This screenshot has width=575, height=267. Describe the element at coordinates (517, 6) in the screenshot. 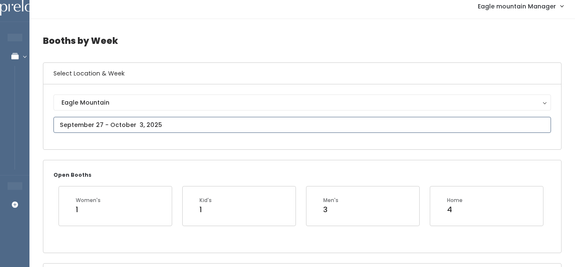

I see `span: Eagle mountain Manager` at that location.